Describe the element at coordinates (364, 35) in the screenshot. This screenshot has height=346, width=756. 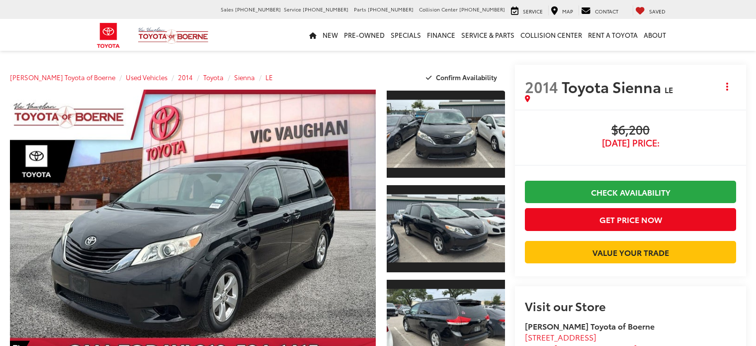
I see `a: Pre-Owned` at that location.